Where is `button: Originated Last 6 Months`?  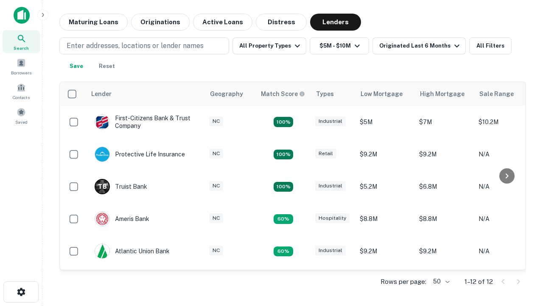
button: Originated Last 6 Months is located at coordinates (419, 46).